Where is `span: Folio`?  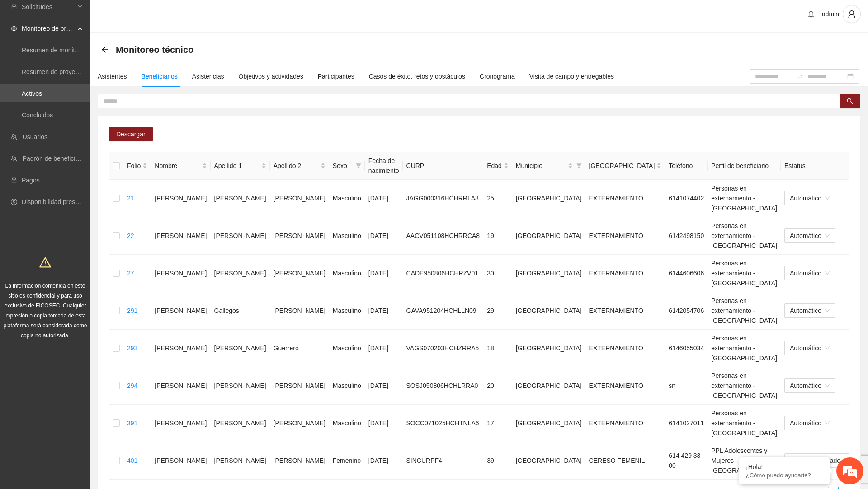 span: Folio is located at coordinates (134, 166).